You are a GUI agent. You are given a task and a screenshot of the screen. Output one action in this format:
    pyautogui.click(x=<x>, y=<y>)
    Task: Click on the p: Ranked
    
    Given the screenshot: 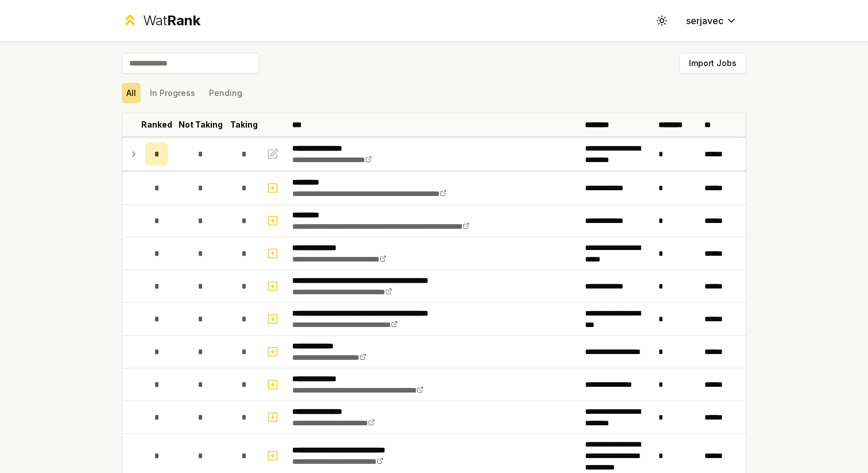 What is the action you would take?
    pyautogui.click(x=157, y=125)
    